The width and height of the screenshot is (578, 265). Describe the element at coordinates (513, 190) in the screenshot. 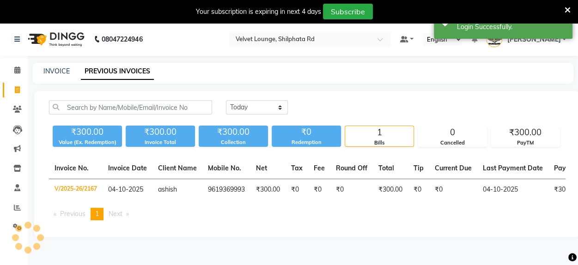

I see `td: 04-10-2025` at that location.